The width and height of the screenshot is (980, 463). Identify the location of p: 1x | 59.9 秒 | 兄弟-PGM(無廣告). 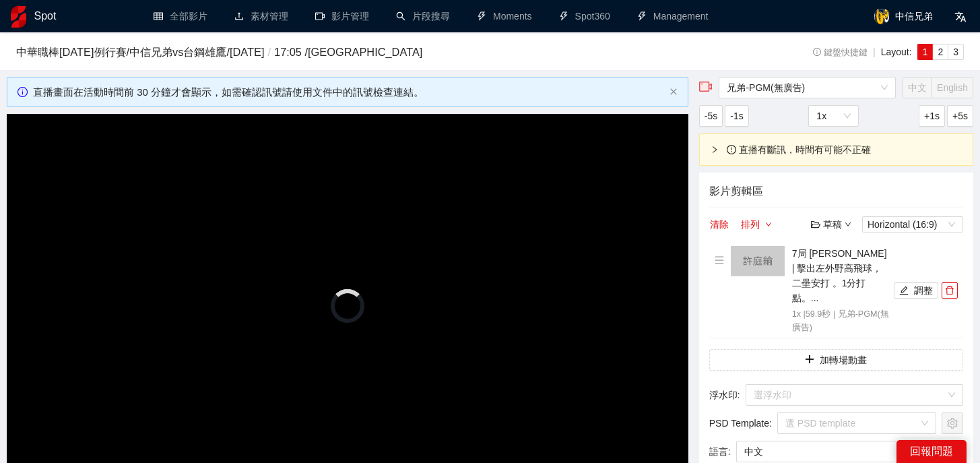
(841, 321).